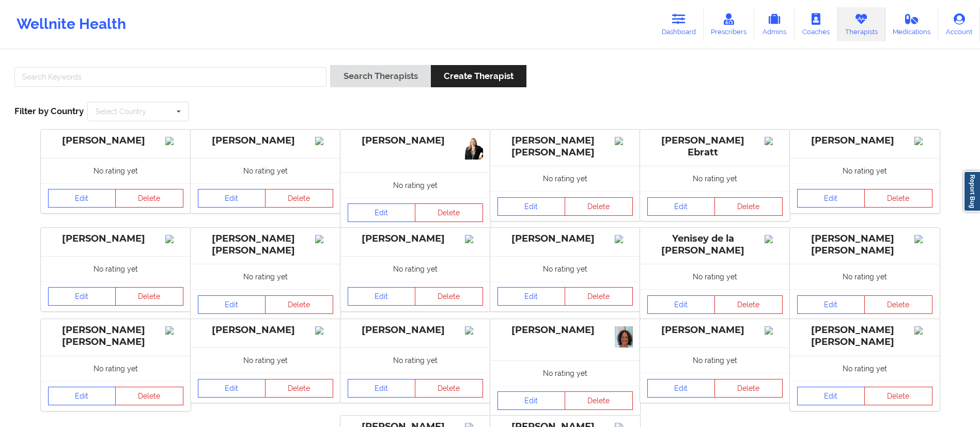  Describe the element at coordinates (121, 112) in the screenshot. I see `div: Select Country` at that location.